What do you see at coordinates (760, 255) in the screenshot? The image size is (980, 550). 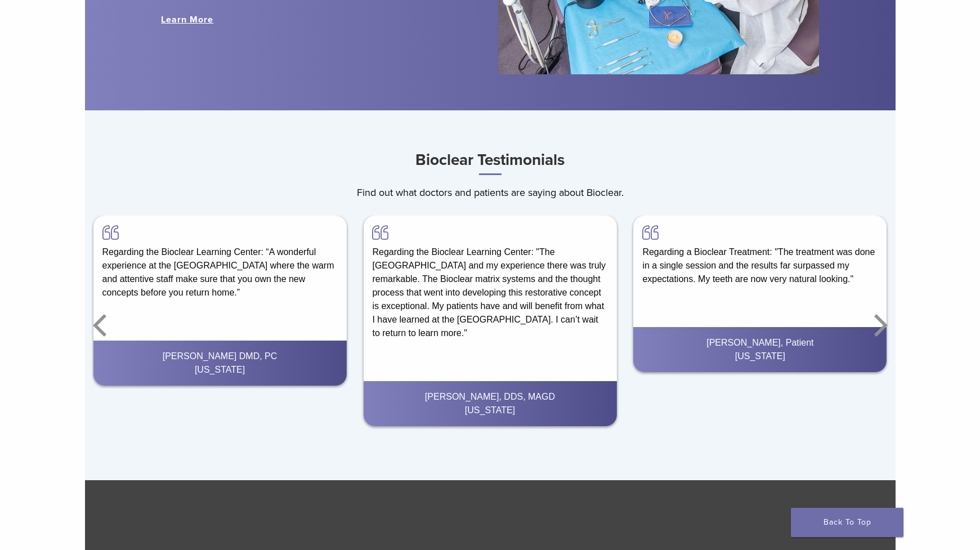 I see `div: Regarding a Bioclear Treatment: "The treatment was done in a single session and the results far s...` at bounding box center [760, 255].